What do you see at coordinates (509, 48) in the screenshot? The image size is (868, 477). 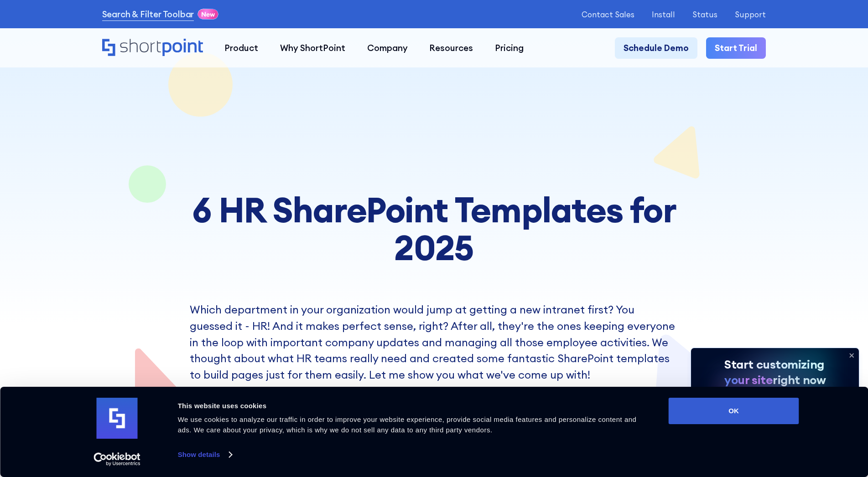 I see `div: Pricing` at bounding box center [509, 48].